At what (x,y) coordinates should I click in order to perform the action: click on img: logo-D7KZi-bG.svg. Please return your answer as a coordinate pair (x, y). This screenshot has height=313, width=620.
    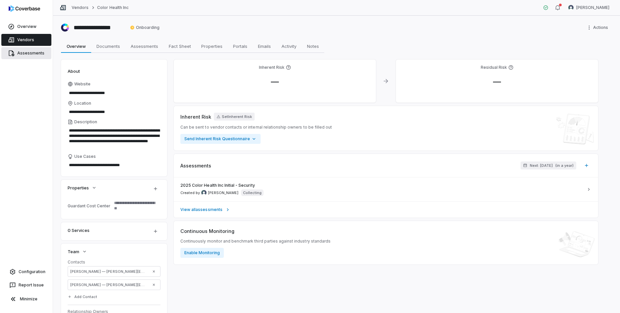
    Looking at the image, I should click on (24, 9).